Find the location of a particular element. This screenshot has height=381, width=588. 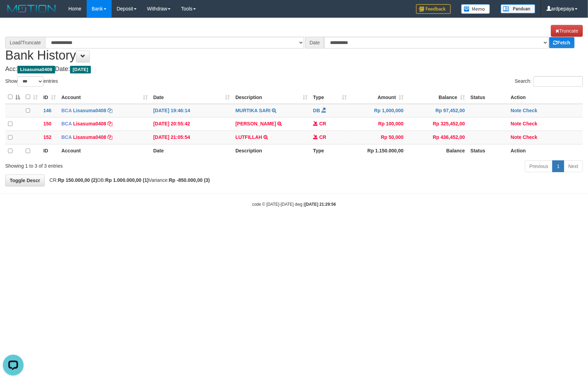

span: 150 is located at coordinates (48, 123).